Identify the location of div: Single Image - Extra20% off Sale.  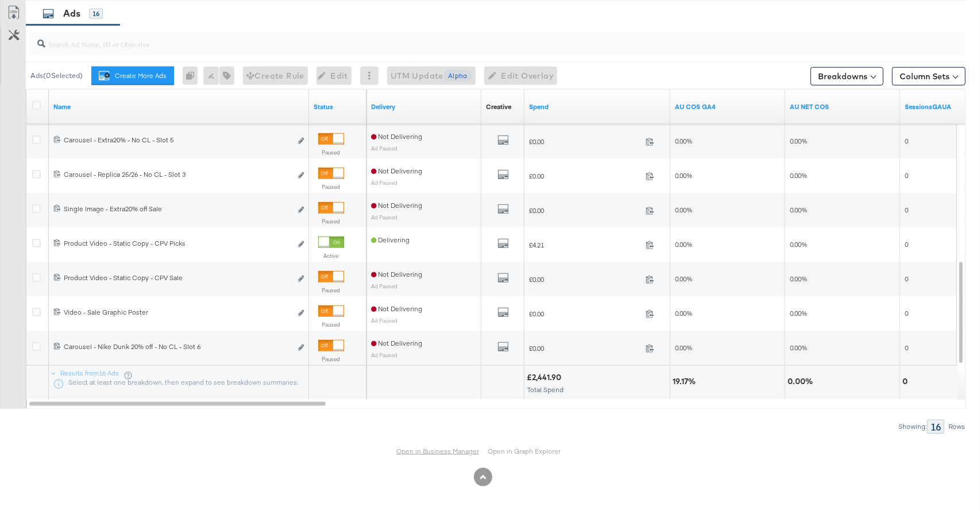
(178, 209).